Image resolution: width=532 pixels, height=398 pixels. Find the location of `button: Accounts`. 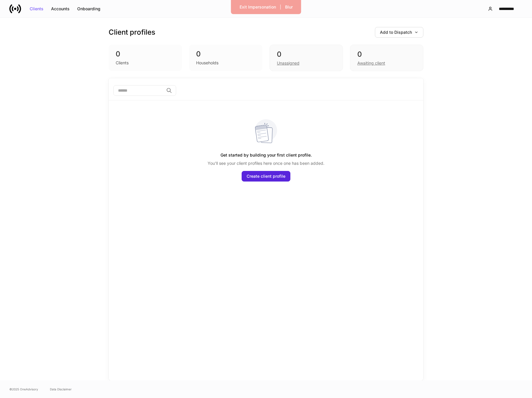

button: Accounts is located at coordinates (61, 8).